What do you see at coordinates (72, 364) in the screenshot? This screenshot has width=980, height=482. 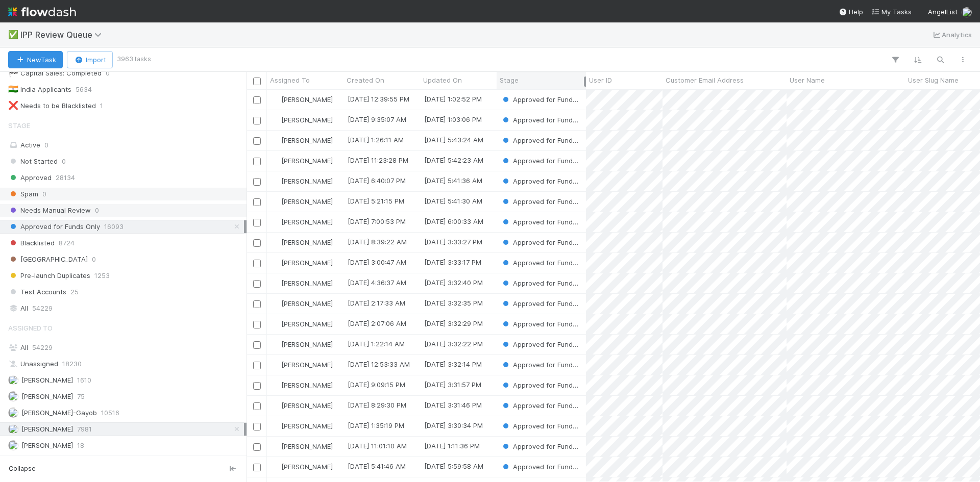 I see `span: 18230` at bounding box center [72, 364].